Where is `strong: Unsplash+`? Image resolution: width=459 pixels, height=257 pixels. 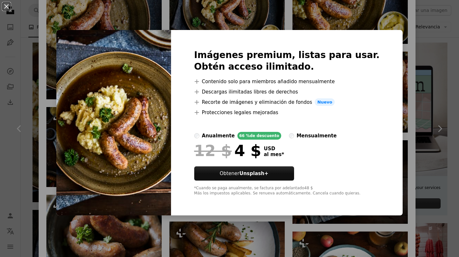 strong: Unsplash+ is located at coordinates (254, 173).